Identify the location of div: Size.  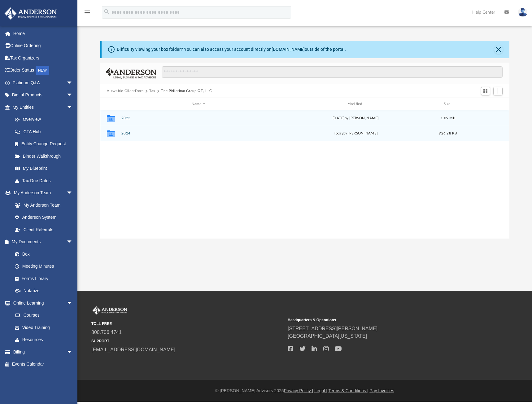
(448, 104).